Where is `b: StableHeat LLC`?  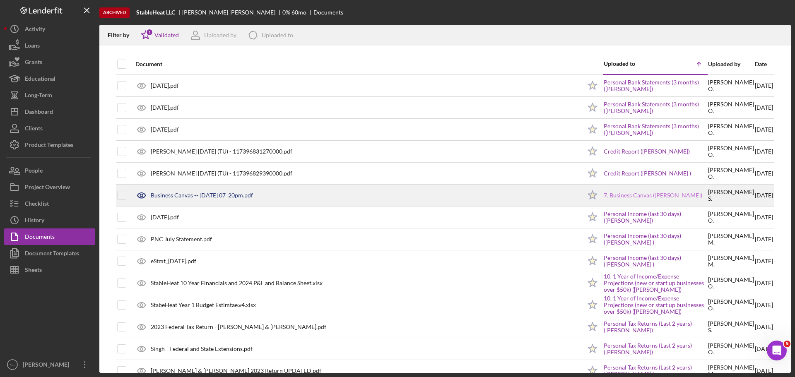 b: StableHeat LLC is located at coordinates (156, 12).